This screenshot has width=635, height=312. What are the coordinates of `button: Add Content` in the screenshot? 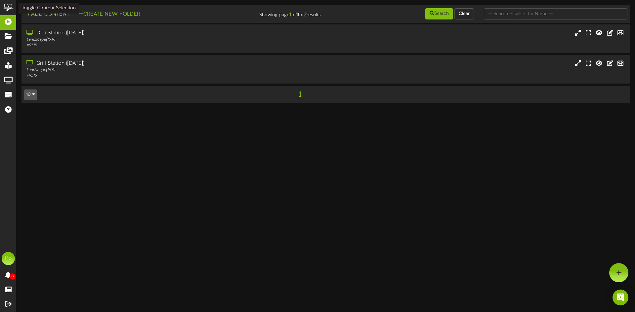 It's located at (48, 14).